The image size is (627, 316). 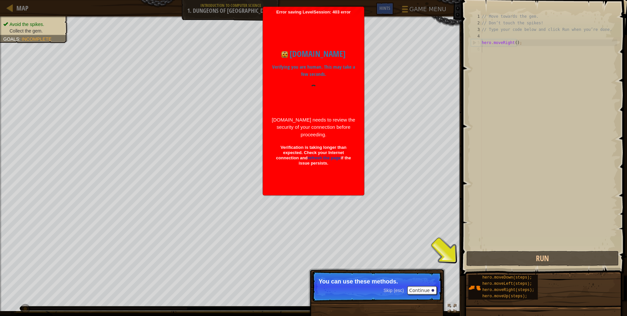 What do you see at coordinates (36, 39) in the screenshot?
I see `span: Incomplete` at bounding box center [36, 39].